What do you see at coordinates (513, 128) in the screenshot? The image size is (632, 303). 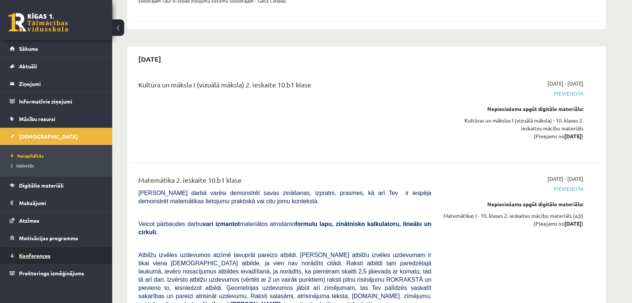 I see `div: Kultūras un mākslas I (vizuālā māksla) - 10. klases 2. ieskaites mācību materiāls (Pieejams no )` at bounding box center [513, 128].